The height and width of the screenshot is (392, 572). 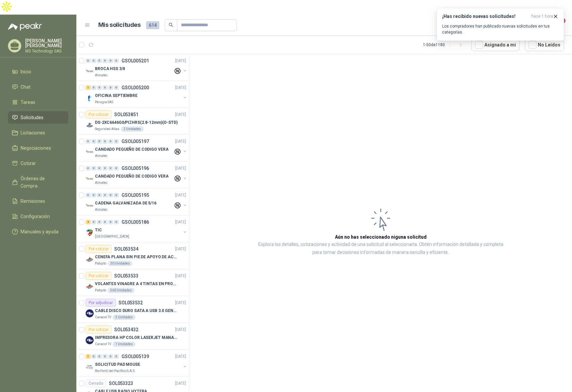 What do you see at coordinates (35, 216) in the screenshot?
I see `span: Configuración` at bounding box center [35, 216].